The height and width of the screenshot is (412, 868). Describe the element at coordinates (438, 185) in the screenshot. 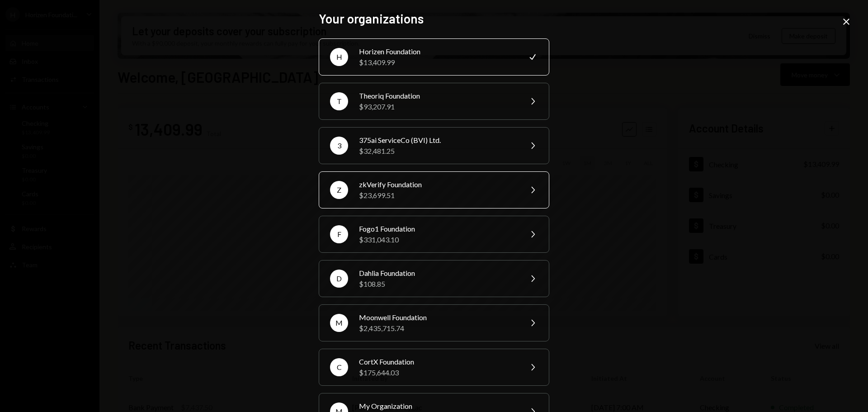

I see `div: zkVerify Foundation` at that location.